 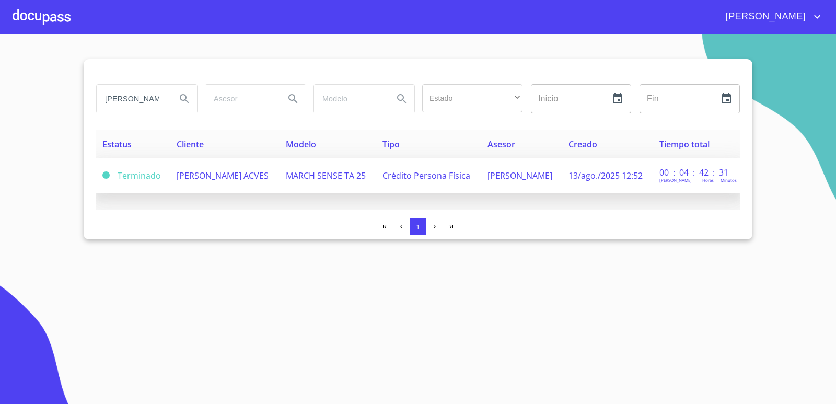 I want to click on button: account of current user, so click(x=771, y=17).